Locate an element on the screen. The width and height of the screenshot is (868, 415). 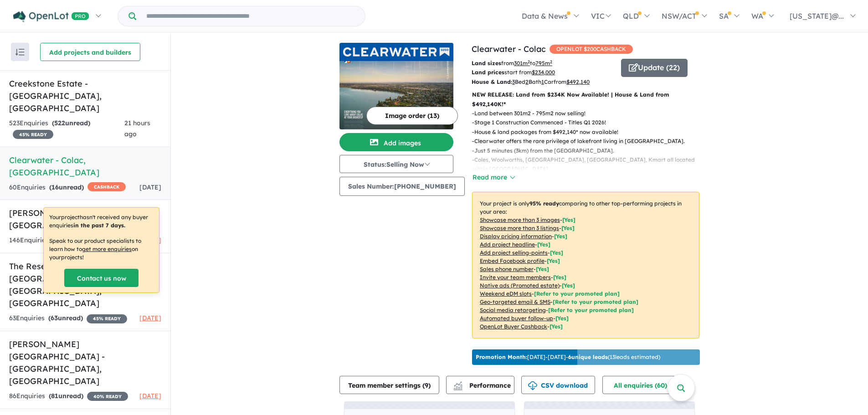
a: Contact us now is located at coordinates (101, 278).